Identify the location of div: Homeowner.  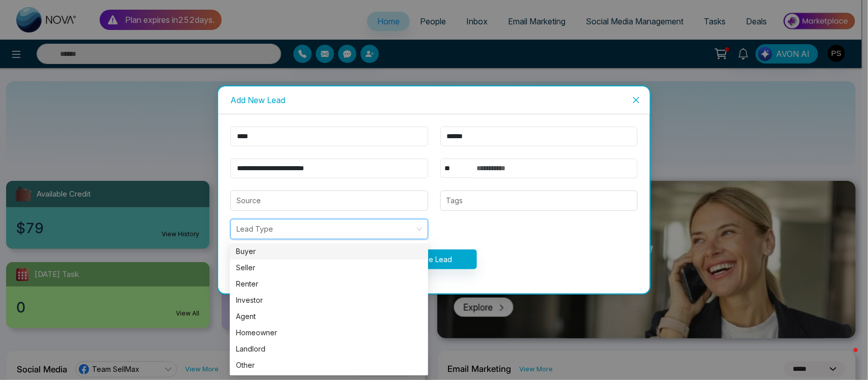
(329, 333).